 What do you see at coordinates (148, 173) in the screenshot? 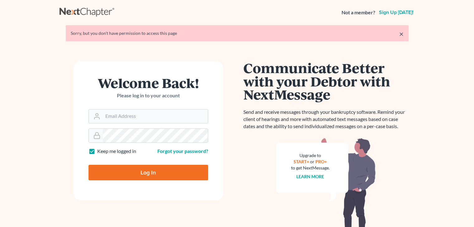
I see `input: Log In` at bounding box center [148, 173].